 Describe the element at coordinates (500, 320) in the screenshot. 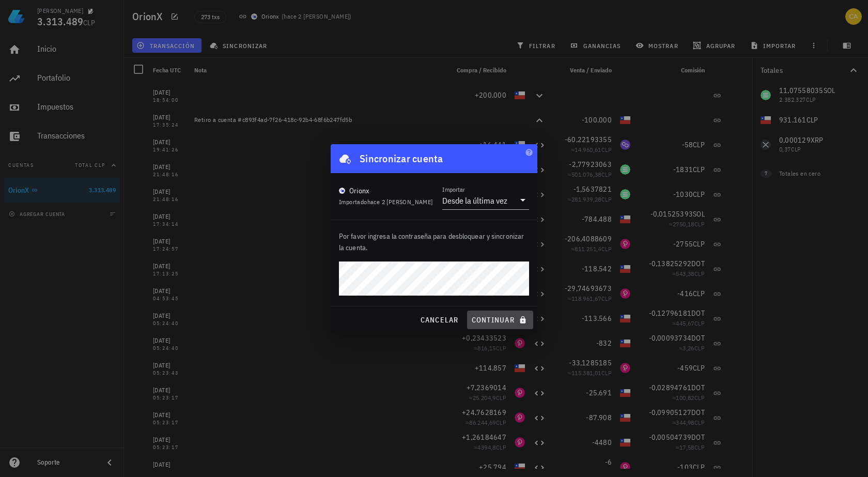

I see `span: continuar` at that location.